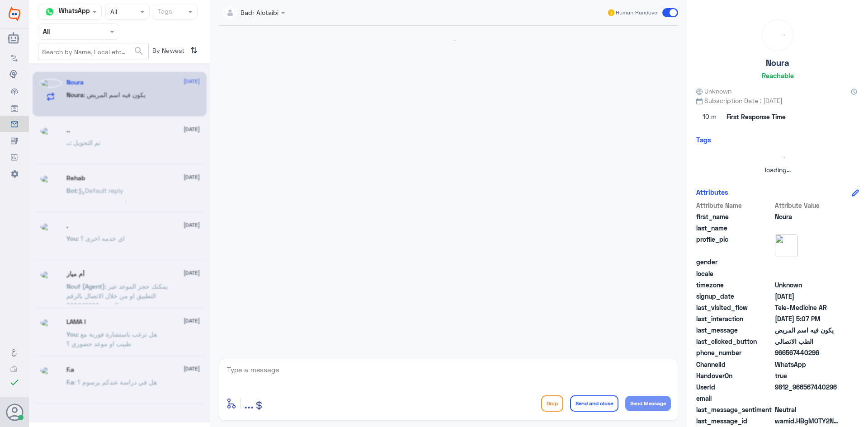 The height and width of the screenshot is (427, 868). What do you see at coordinates (15, 14) in the screenshot?
I see `img: Widebot Logo` at bounding box center [15, 14].